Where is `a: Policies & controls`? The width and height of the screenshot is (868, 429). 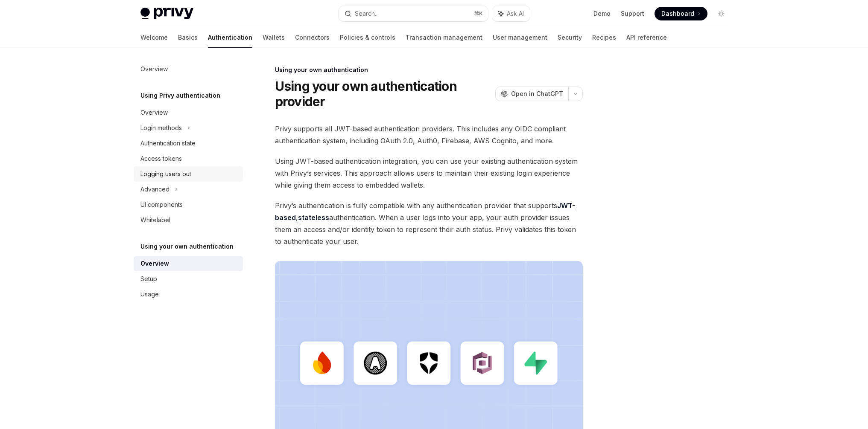 a: Policies & controls is located at coordinates (368, 38).